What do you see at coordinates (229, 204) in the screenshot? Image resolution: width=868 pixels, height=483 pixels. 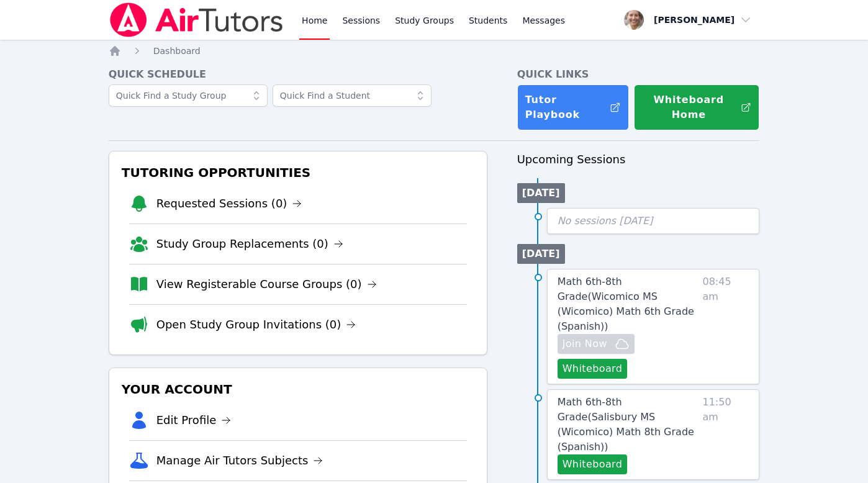 I see `a: Requested Sessions (0)` at bounding box center [229, 204].